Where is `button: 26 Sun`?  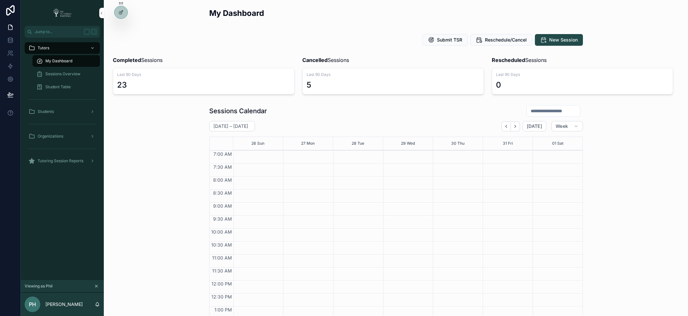
button: 26 Sun is located at coordinates (258, 143).